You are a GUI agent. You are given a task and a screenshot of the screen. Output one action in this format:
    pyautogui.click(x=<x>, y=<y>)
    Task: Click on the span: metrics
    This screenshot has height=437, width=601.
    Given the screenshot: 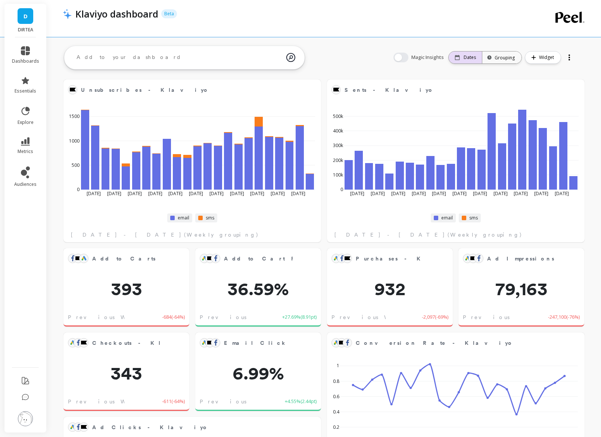 What is the action you would take?
    pyautogui.click(x=25, y=152)
    